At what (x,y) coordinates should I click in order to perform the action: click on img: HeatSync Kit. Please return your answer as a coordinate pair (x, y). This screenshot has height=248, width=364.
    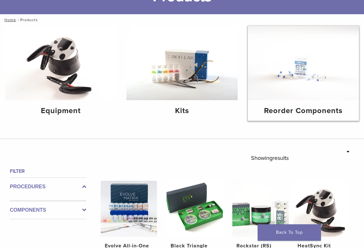
    Looking at the image, I should click on (322, 209).